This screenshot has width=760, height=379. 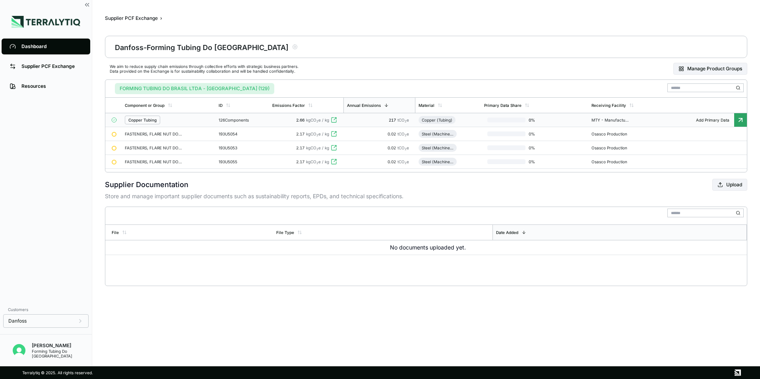 I want to click on span: Add Primary Data, so click(x=712, y=120).